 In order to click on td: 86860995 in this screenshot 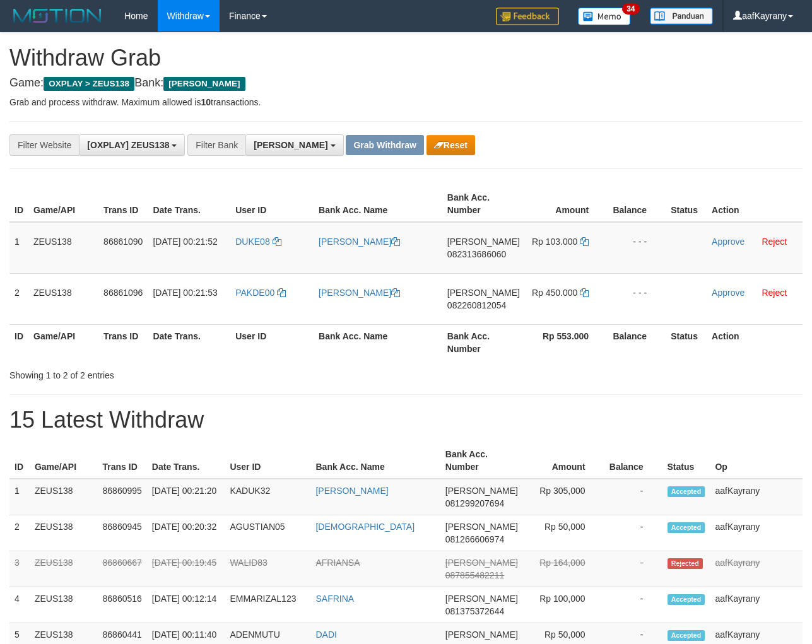, I will do `click(122, 497)`.